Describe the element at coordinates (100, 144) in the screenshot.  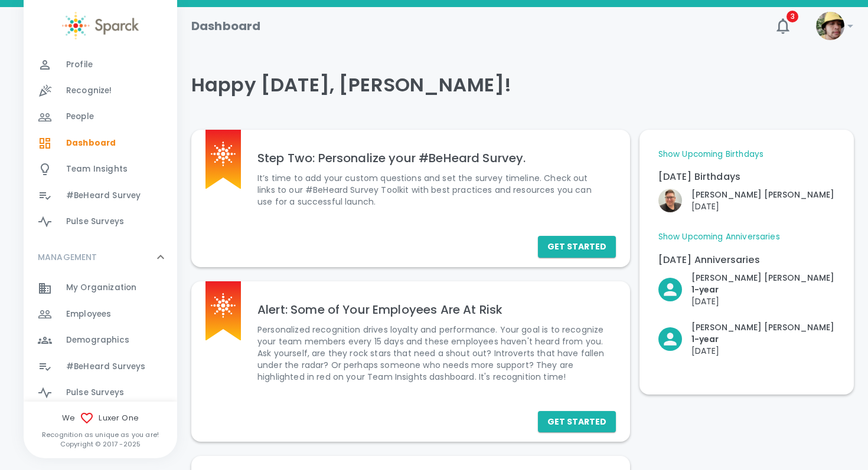
I see `div: Dashboard` at that location.